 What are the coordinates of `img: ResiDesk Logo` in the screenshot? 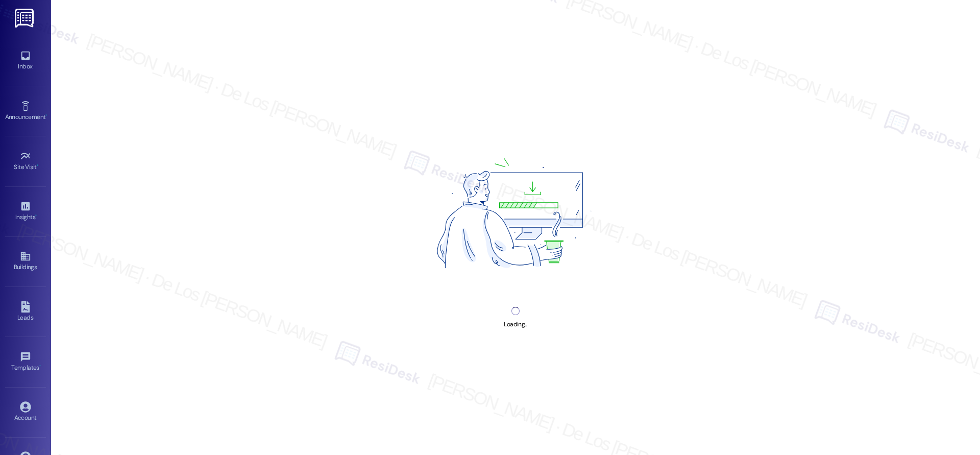 It's located at (25, 18).